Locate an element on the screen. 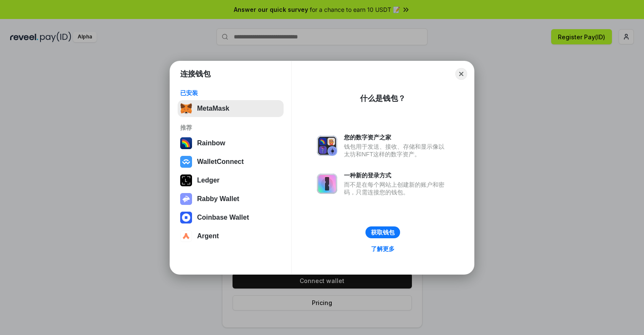 The width and height of the screenshot is (644, 335). button: MetaMask is located at coordinates (230, 109).